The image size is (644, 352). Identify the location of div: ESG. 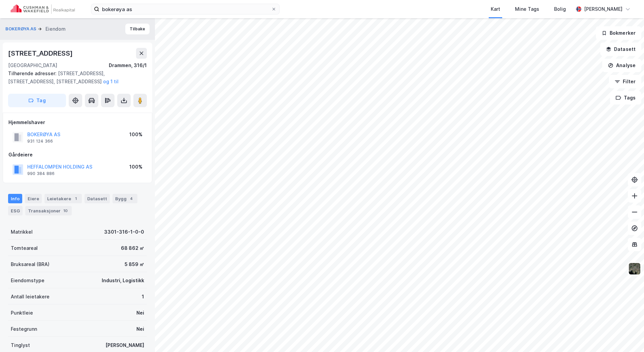
(15, 210).